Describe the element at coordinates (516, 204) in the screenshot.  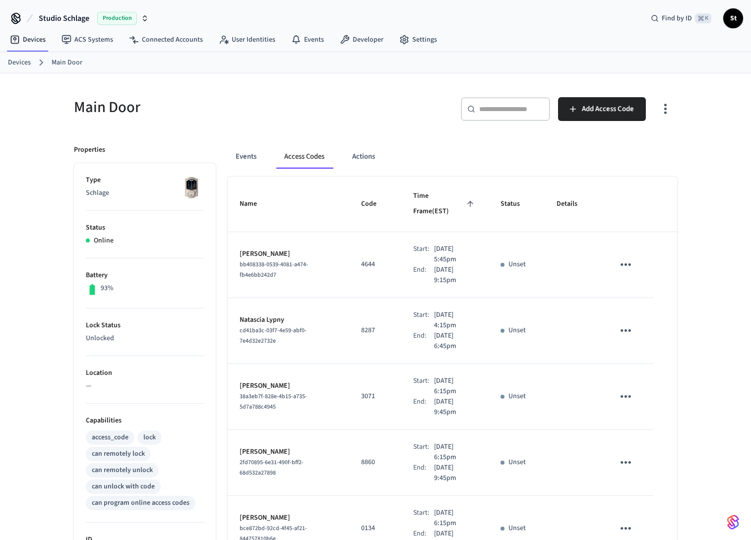
I see `span: Status` at that location.